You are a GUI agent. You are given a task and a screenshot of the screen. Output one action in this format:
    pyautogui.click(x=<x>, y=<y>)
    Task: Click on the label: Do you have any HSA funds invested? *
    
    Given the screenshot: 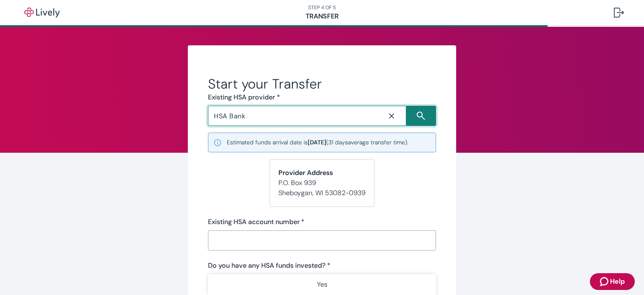 What is the action you would take?
    pyautogui.click(x=269, y=265)
    